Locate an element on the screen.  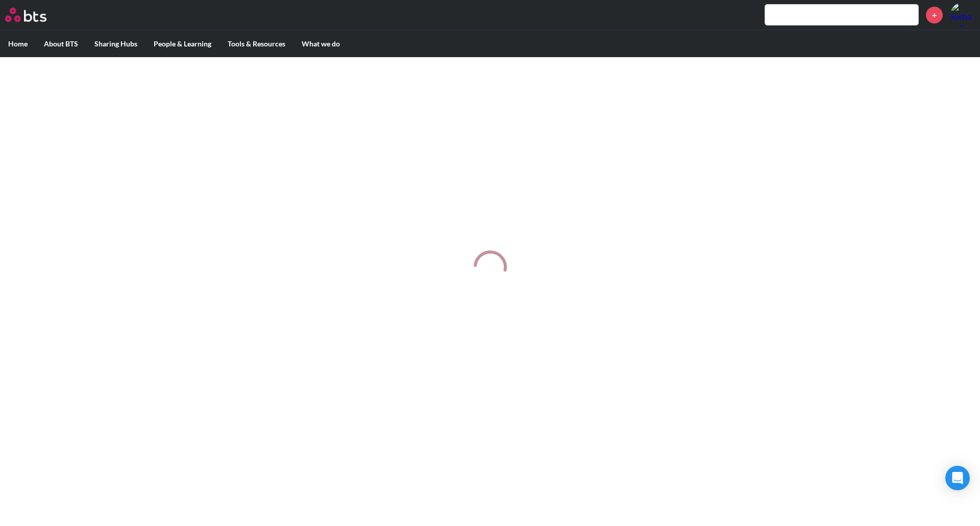
img: Sucha Ballay is located at coordinates (962, 14).